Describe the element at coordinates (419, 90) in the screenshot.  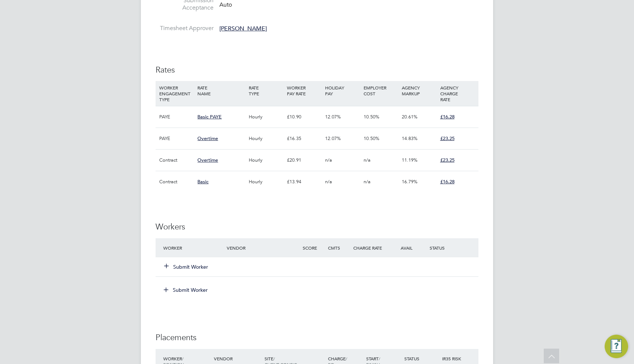
I see `div: AGENCY MARKUP` at that location.